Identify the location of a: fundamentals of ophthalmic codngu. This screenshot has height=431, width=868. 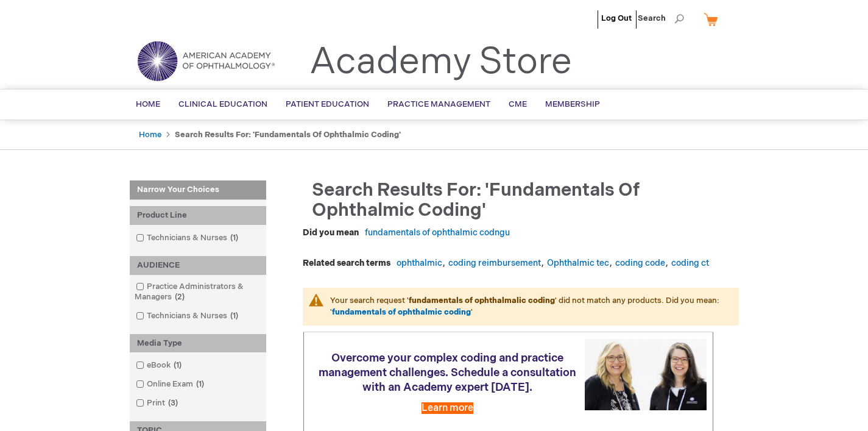
(438, 232).